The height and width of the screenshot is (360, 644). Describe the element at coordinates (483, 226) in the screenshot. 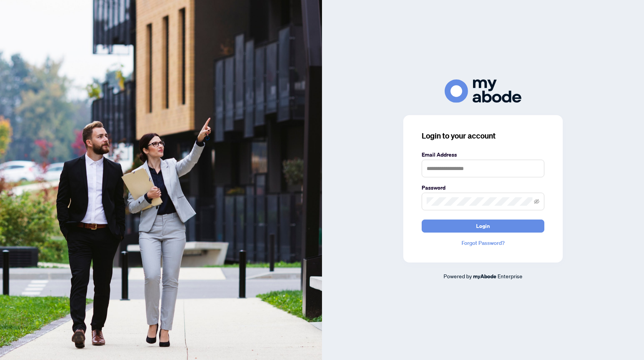

I see `button: Login` at that location.